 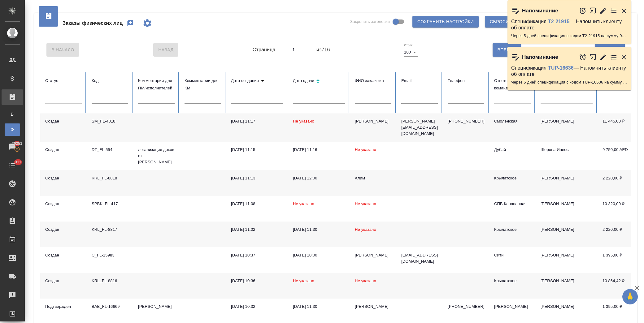 What do you see at coordinates (370, 22) in the screenshot?
I see `span: Закрепить заголовки` at bounding box center [370, 22].